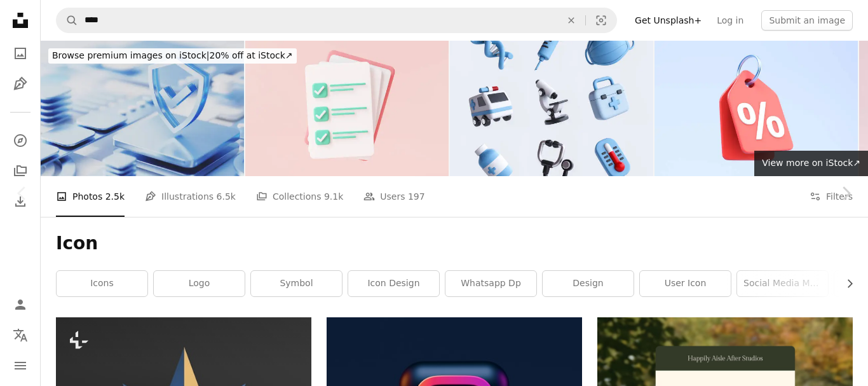 Image resolution: width=868 pixels, height=386 pixels. Describe the element at coordinates (347, 108) in the screenshot. I see `img: Clipboard with checklist icon on pink background. check marks on paper, Planning and organization...` at that location.